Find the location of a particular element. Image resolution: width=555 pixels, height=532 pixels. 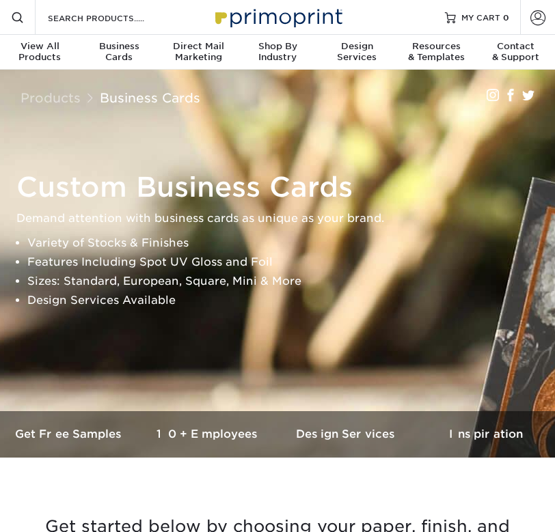

li: Design Services Available is located at coordinates (289, 301).